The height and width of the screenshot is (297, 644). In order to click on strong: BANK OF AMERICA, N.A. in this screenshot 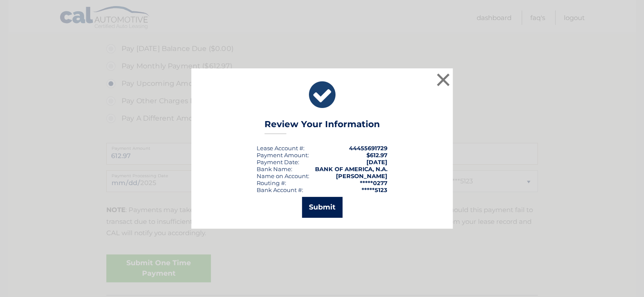, I will do `click(351, 169)`.